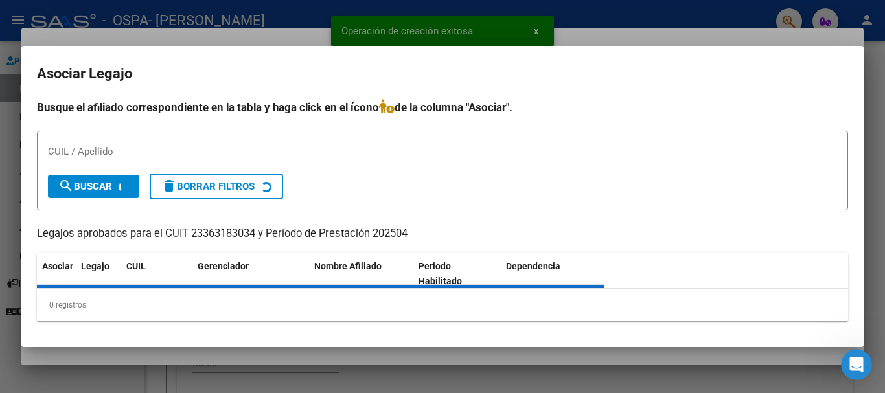 This screenshot has height=393, width=885. I want to click on datatable-header-cell: Legajo, so click(98, 274).